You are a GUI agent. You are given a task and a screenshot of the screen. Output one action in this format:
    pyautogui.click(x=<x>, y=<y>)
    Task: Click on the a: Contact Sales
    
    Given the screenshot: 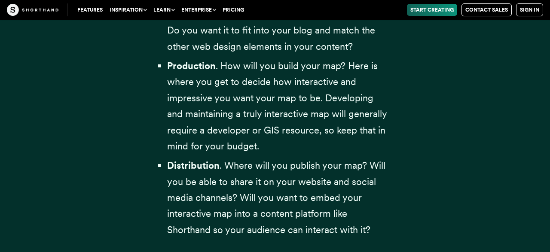 What is the action you would take?
    pyautogui.click(x=486, y=10)
    